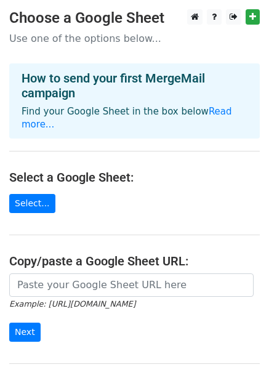 This screenshot has width=269, height=375. What do you see at coordinates (134, 118) in the screenshot?
I see `p: Find your Google Sheet in the box below` at bounding box center [134, 118].